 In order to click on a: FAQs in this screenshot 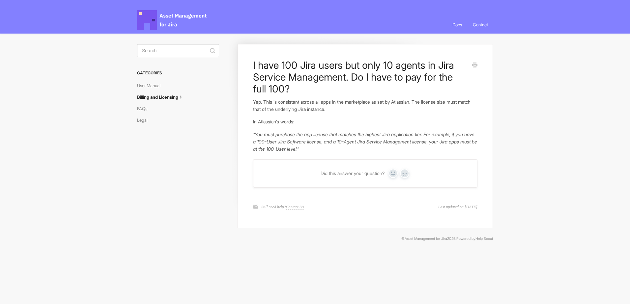, I will do `click(145, 109)`.